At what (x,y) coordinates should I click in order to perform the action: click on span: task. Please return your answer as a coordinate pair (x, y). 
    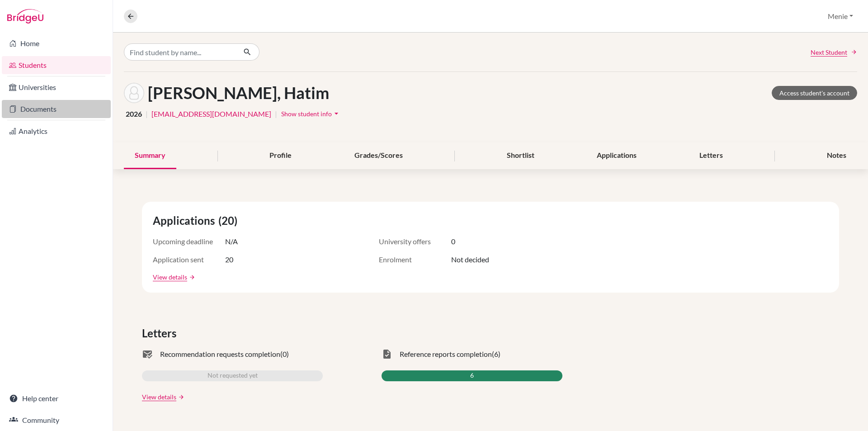
    Looking at the image, I should click on (387, 354).